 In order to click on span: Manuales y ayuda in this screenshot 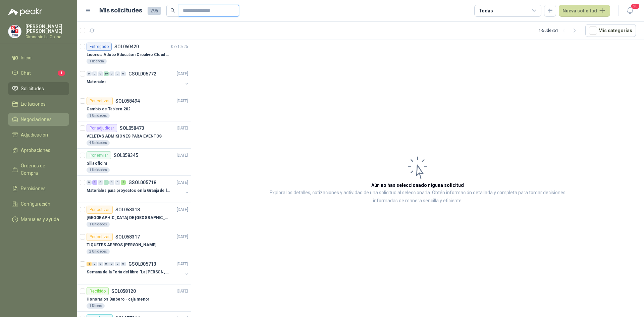, I will do `click(40, 219)`.